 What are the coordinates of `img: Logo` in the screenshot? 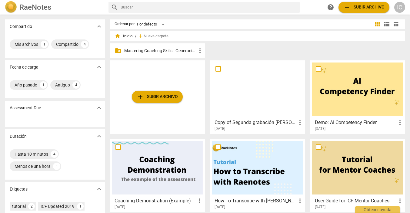 It's located at (11, 7).